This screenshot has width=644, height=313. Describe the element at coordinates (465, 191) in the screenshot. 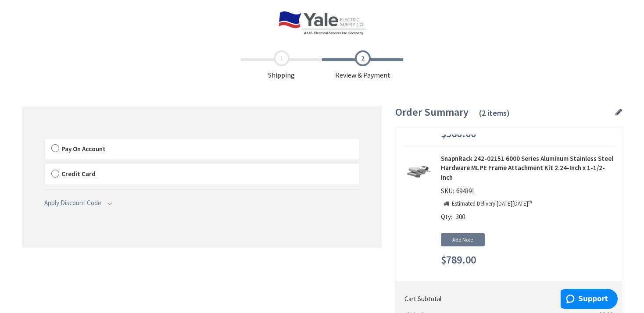

I see `span: 694391` at that location.